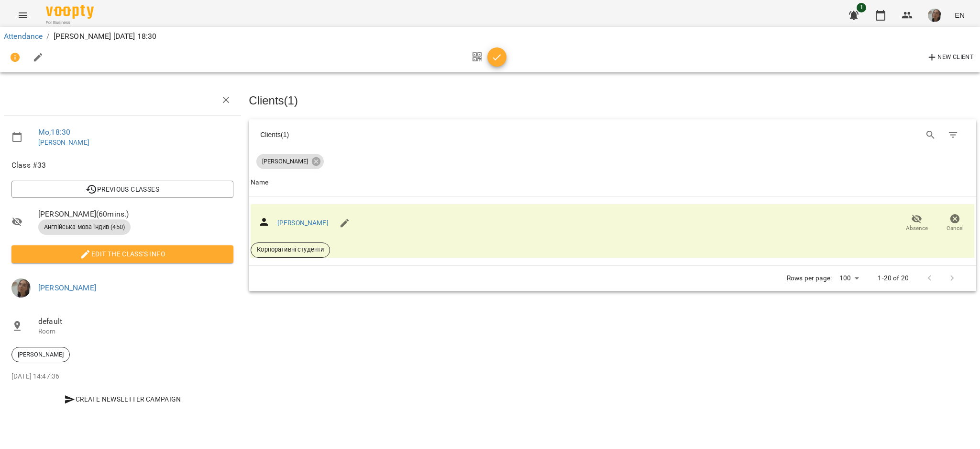 The height and width of the screenshot is (449, 980). Describe the element at coordinates (259, 182) in the screenshot. I see `div: Sort` at that location.